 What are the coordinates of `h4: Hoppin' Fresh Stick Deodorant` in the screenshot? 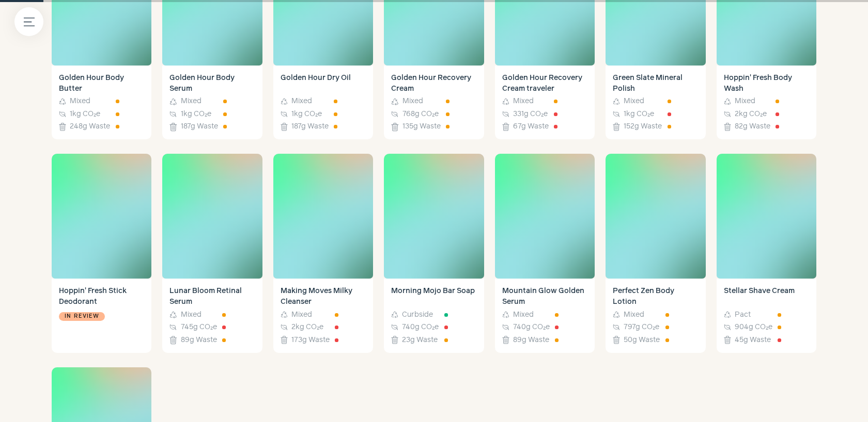 It's located at (101, 296).